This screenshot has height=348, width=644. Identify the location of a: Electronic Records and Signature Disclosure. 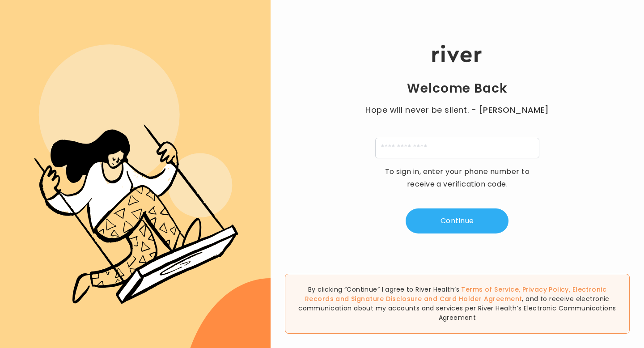
(455, 294).